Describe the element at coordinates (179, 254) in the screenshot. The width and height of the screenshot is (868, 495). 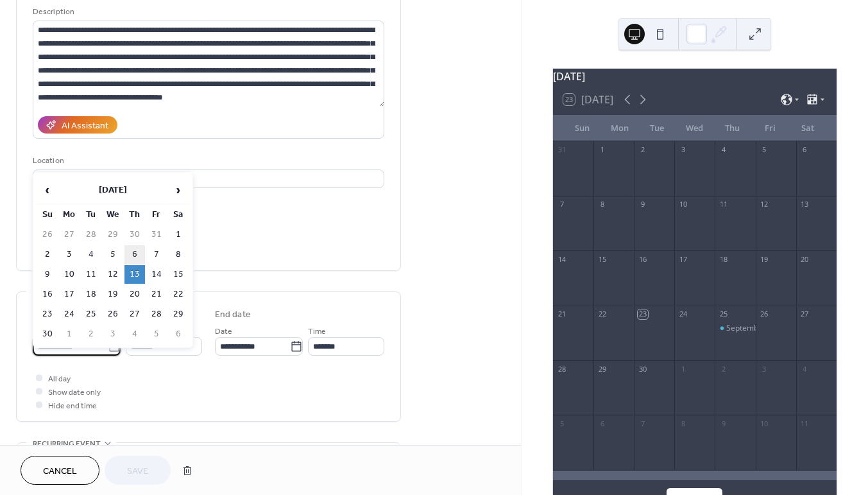
I see `td: 8` at that location.